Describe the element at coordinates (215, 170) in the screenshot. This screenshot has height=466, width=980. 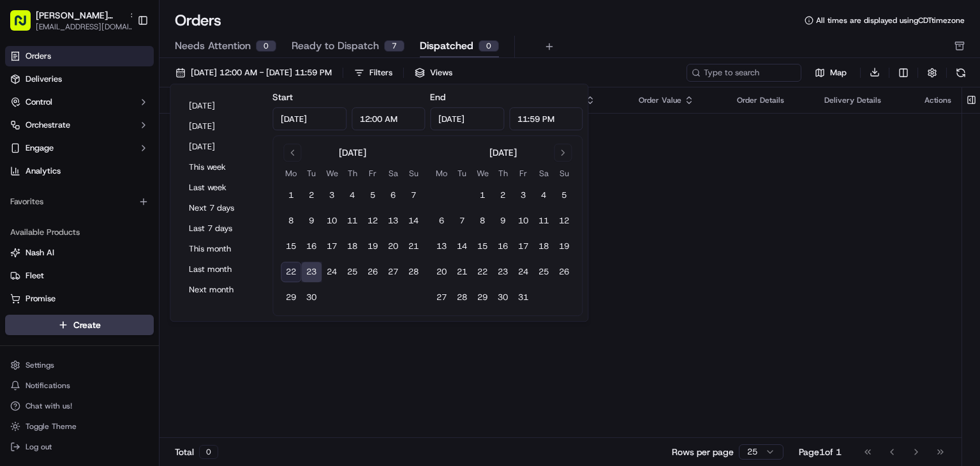
I see `button: See all` at that location.